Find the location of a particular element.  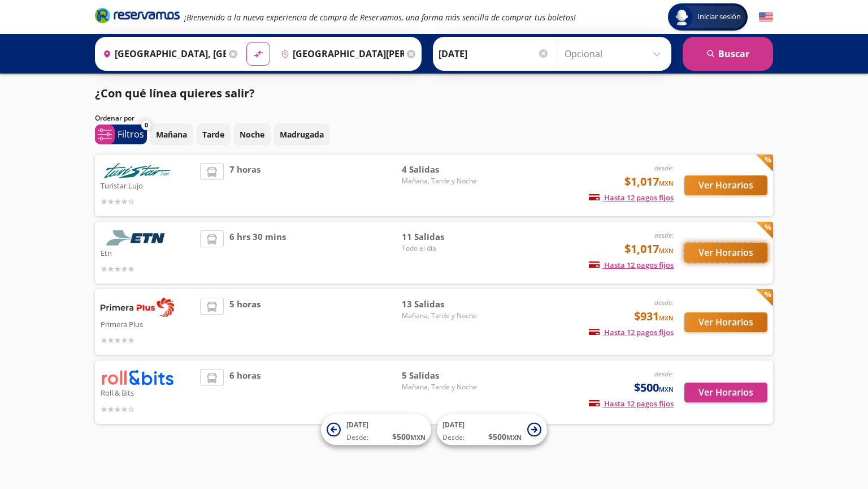

span: 4 Salidas is located at coordinates (441, 169).